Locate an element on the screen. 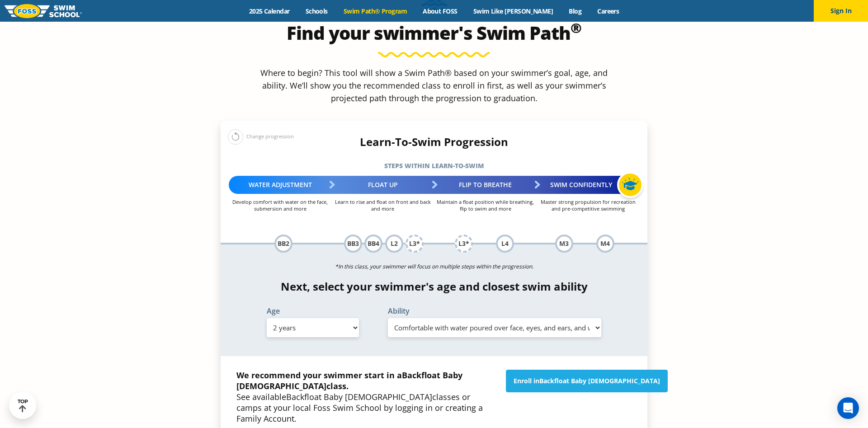  label: Age is located at coordinates (313, 311).